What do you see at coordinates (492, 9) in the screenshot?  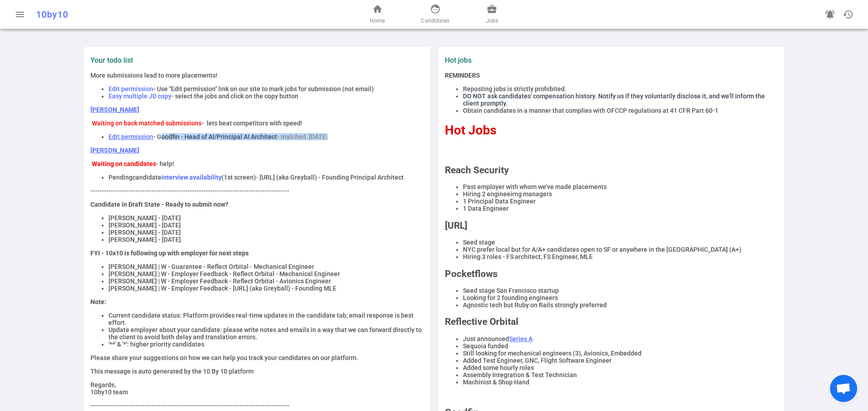 I see `span: business_center` at bounding box center [492, 9].